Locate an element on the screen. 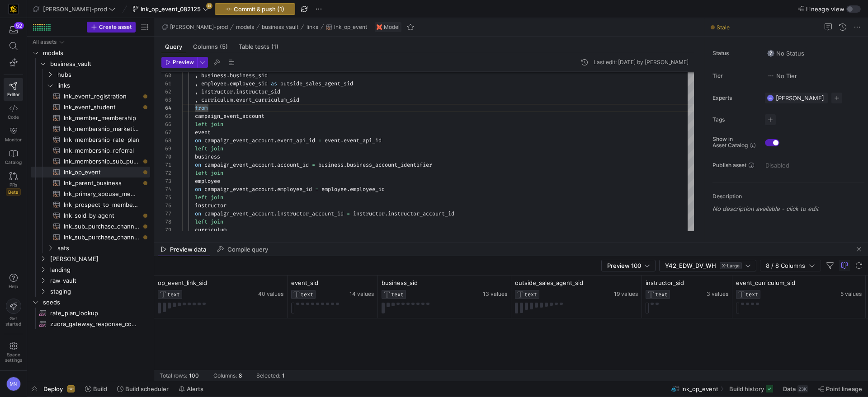 Image resolution: width=868 pixels, height=397 pixels. img: No tier is located at coordinates (771, 76).